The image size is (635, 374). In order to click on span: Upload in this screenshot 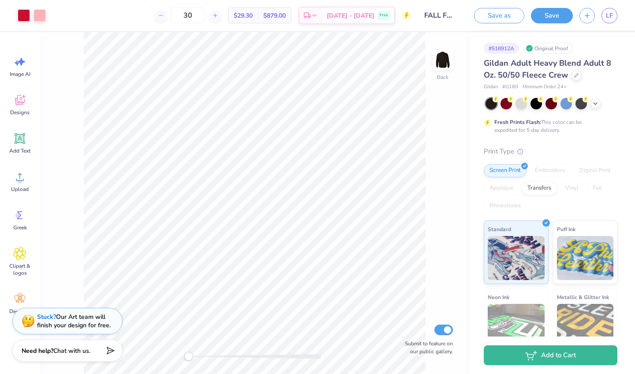, I will do `click(20, 189)`.